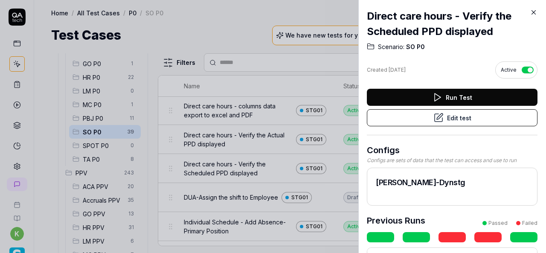  Describe the element at coordinates (452, 150) in the screenshot. I see `h3: Configs` at that location.